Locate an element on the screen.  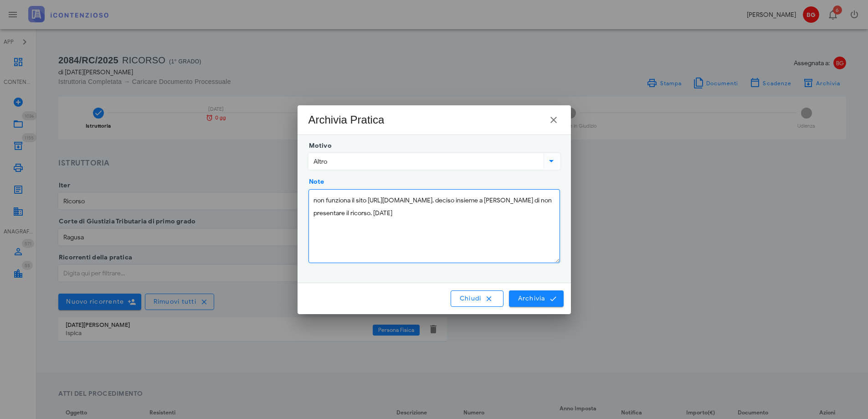
label: Motivo is located at coordinates (319, 146).